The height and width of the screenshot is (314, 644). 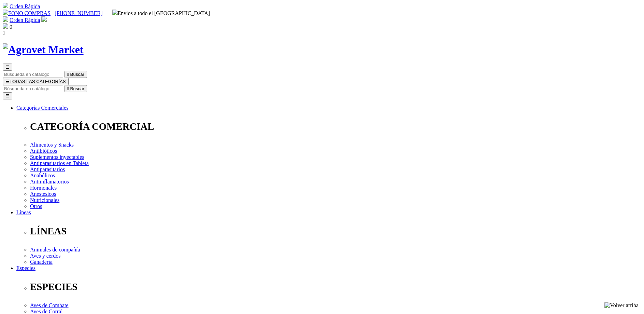 I want to click on span: Alimentos y Snacks, so click(x=52, y=144).